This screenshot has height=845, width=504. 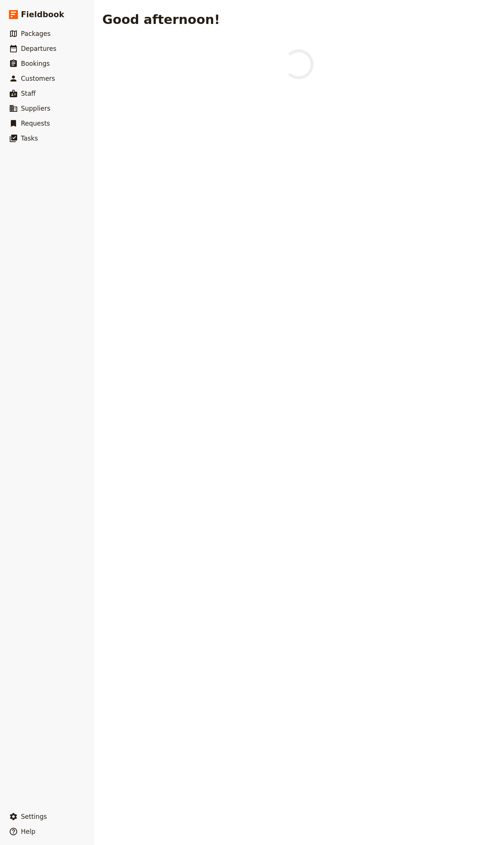 What do you see at coordinates (35, 34) in the screenshot?
I see `span: Packages` at bounding box center [35, 34].